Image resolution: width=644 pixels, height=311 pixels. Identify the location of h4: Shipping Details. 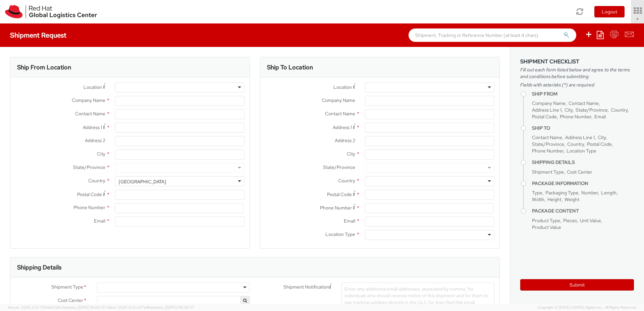
(583, 162).